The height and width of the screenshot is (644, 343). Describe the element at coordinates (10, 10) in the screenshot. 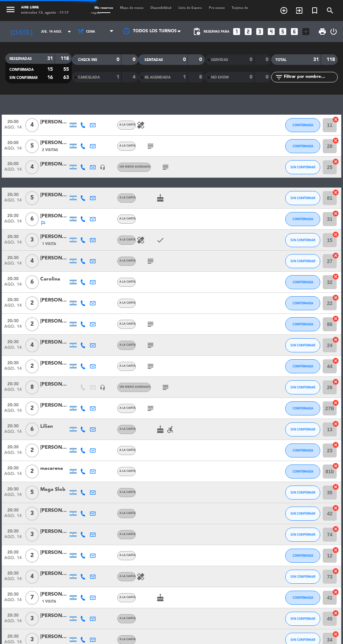

I see `i: menu` at that location.